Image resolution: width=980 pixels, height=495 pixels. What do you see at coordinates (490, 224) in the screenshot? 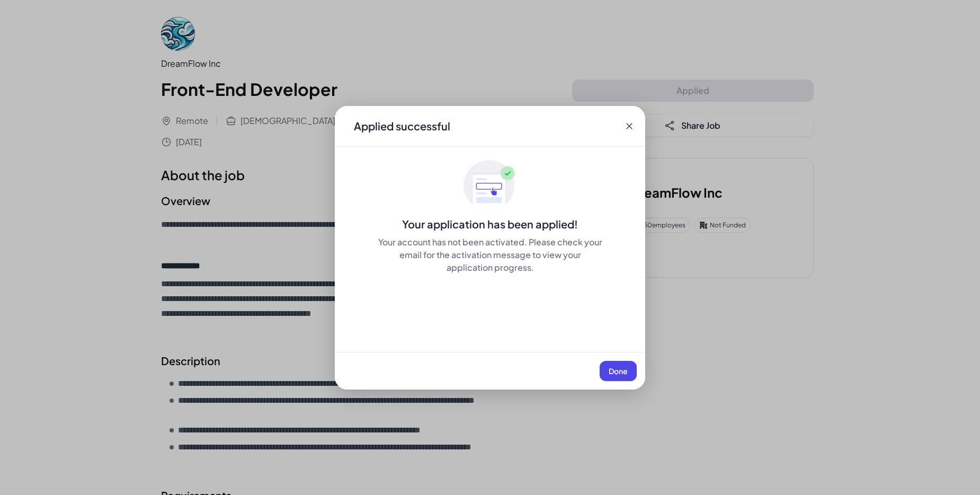
I see `div: Your application has been applied!` at bounding box center [490, 224].